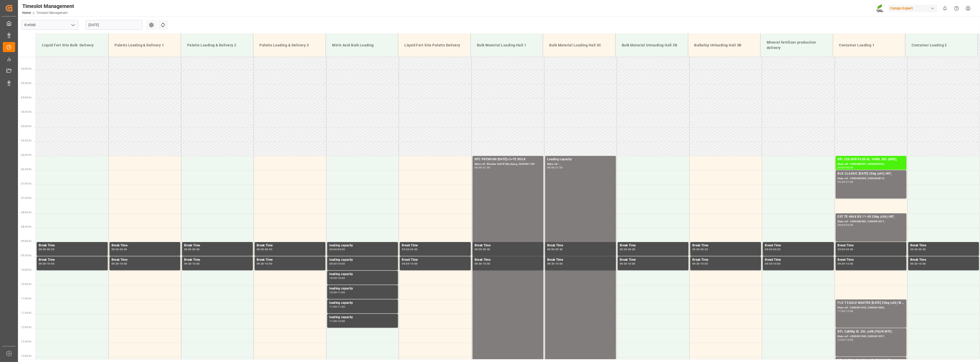 The height and width of the screenshot is (362, 980). I want to click on button: Compo Expert, so click(914, 8).